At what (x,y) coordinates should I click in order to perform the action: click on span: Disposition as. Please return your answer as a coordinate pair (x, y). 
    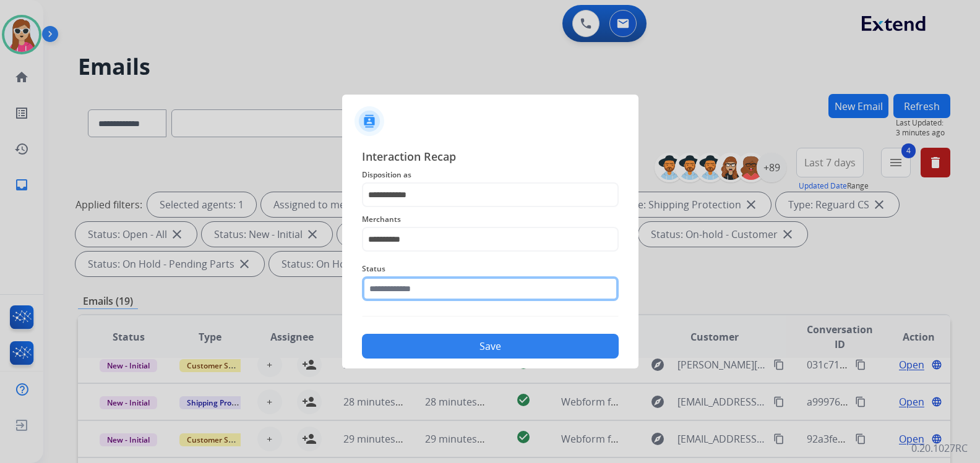
    Looking at the image, I should click on (490, 175).